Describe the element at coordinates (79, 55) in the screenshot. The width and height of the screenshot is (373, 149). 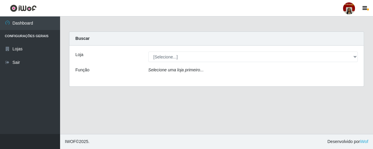
I see `label: Loja` at that location.